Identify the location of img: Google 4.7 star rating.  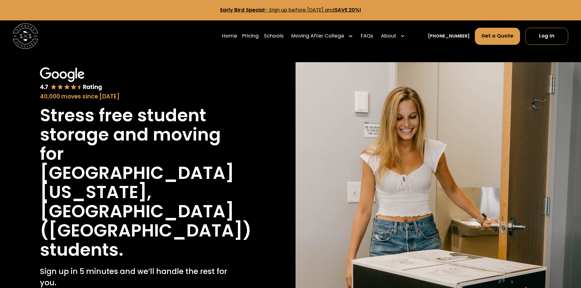
(71, 79).